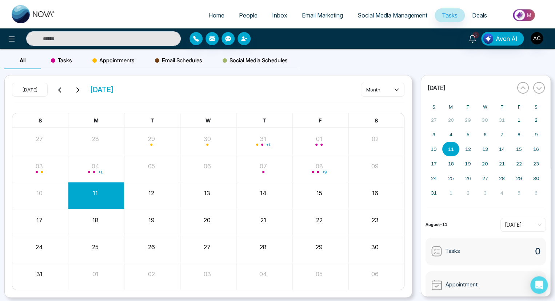 The width and height of the screenshot is (555, 301). What do you see at coordinates (468, 134) in the screenshot?
I see `button: August 5, 2025` at bounding box center [468, 134].